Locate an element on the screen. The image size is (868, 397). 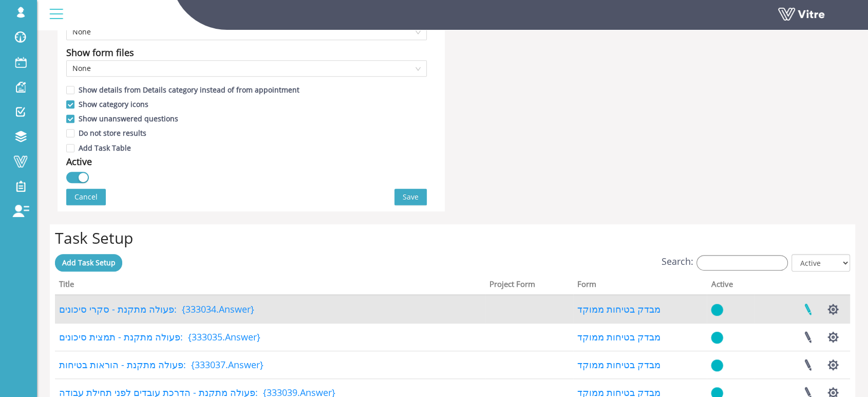
span: Cancel is located at coordinates (85, 197).